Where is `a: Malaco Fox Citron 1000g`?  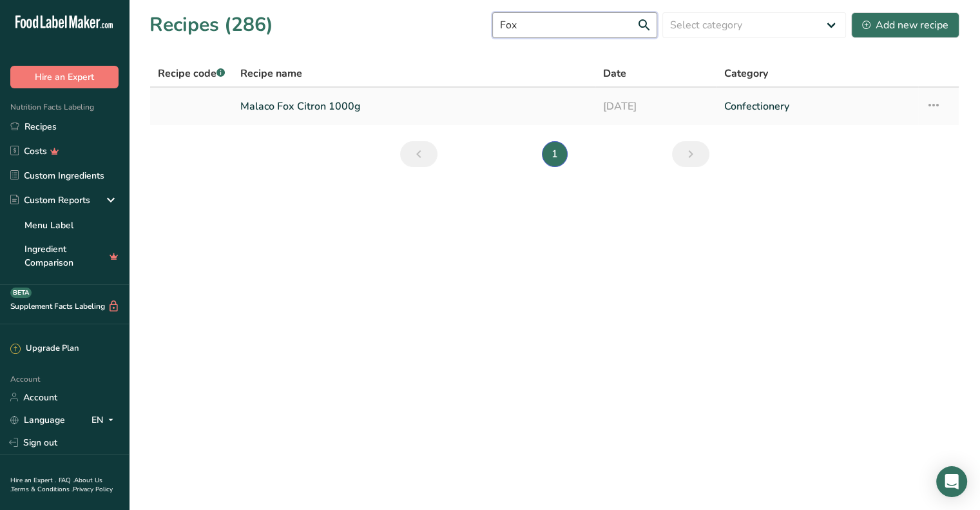 a: Malaco Fox Citron 1000g is located at coordinates (414, 107).